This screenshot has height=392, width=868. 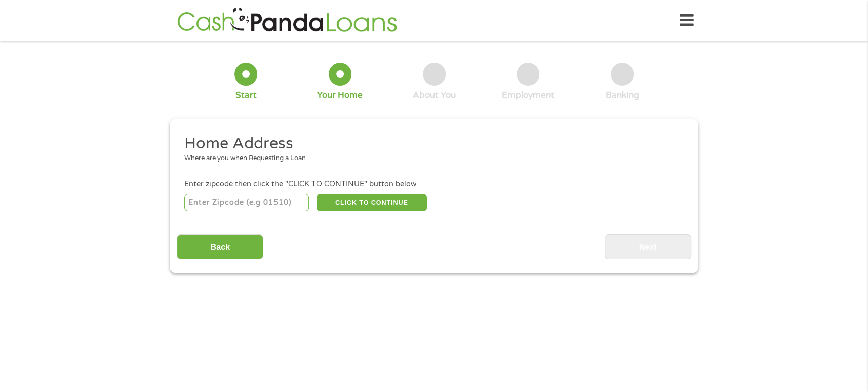 What do you see at coordinates (647, 247) in the screenshot?
I see `input: Next` at bounding box center [647, 247].